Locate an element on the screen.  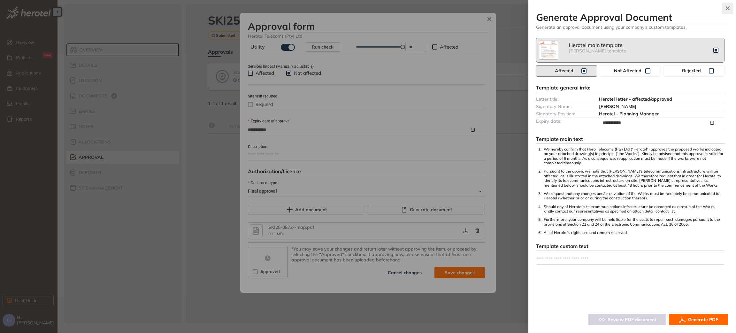
span: Rejected is located at coordinates (692, 71).